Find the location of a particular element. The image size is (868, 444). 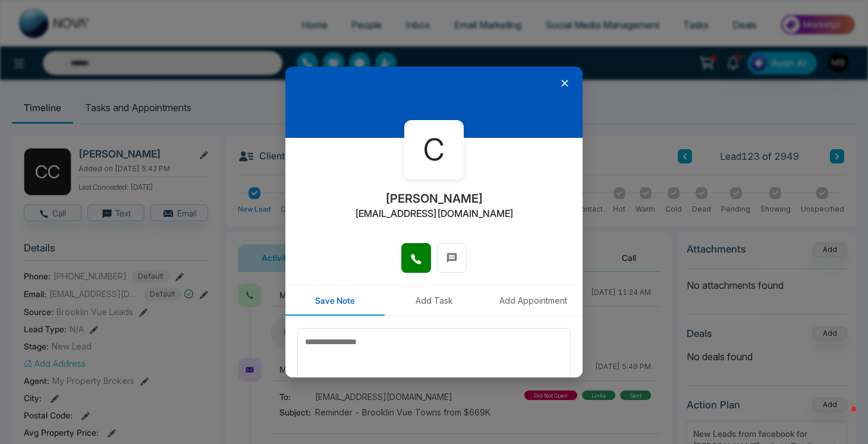

button: Save Note is located at coordinates (335, 300).